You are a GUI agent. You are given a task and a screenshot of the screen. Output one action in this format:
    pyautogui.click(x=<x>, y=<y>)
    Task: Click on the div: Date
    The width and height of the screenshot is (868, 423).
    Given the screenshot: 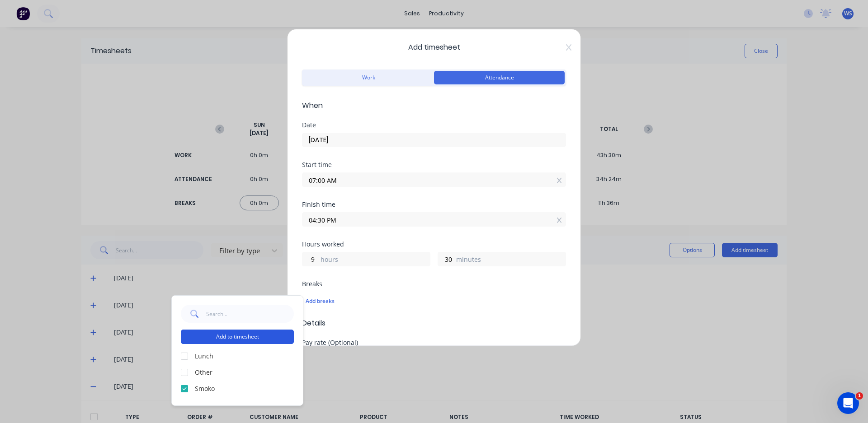 What is the action you would take?
    pyautogui.click(x=434, y=125)
    